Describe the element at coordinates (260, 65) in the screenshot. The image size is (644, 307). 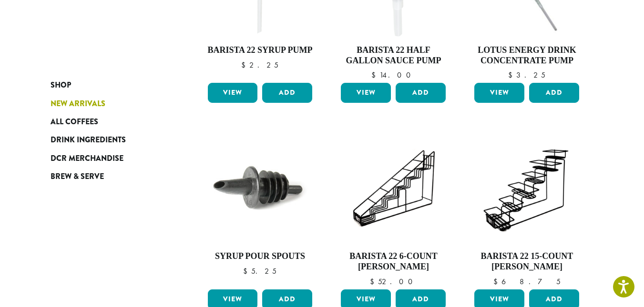
I see `bdi: 2.25` at that location.